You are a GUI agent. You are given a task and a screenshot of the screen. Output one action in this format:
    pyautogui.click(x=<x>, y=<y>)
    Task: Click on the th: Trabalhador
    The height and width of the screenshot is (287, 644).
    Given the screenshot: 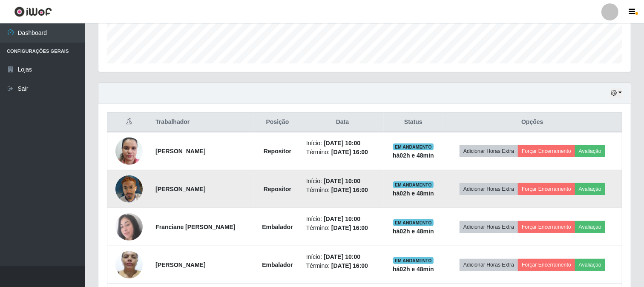 What is the action you would take?
    pyautogui.click(x=202, y=122)
    